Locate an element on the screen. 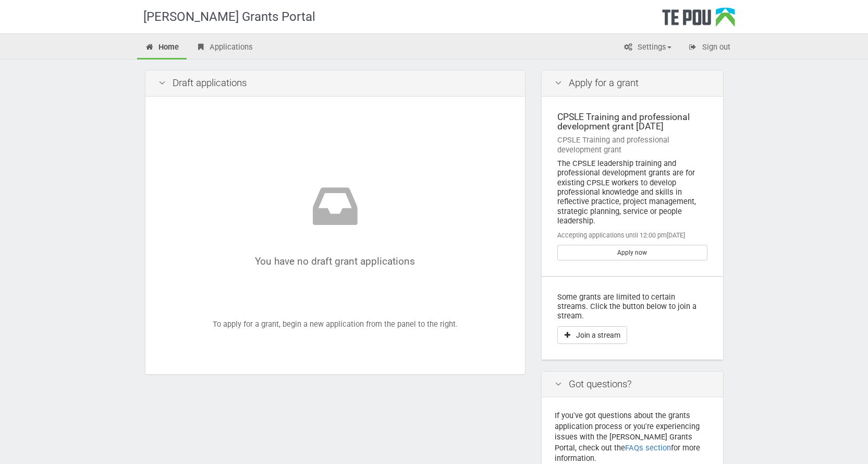 The height and width of the screenshot is (464, 868). a: Apply now is located at coordinates (632, 253).